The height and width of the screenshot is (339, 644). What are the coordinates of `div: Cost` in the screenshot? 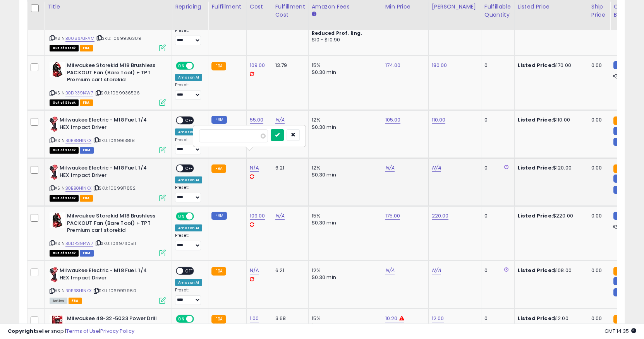 It's located at (259, 6).